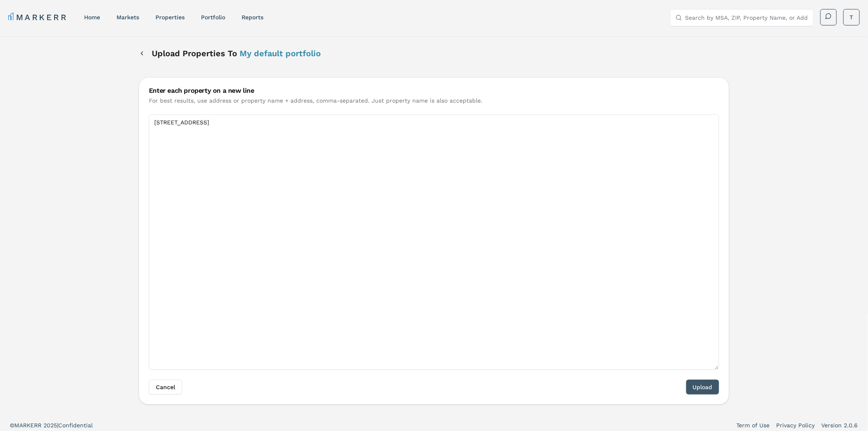 The image size is (868, 431). What do you see at coordinates (747, 18) in the screenshot?
I see `input: Search by MSA, ZIP, Property Name, or Address` at bounding box center [747, 18].